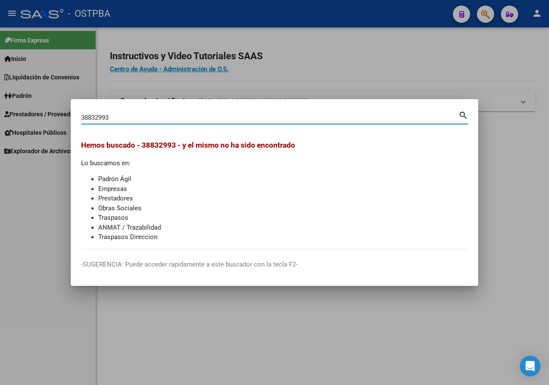 This screenshot has width=549, height=385. I want to click on li: Empresas, so click(283, 189).